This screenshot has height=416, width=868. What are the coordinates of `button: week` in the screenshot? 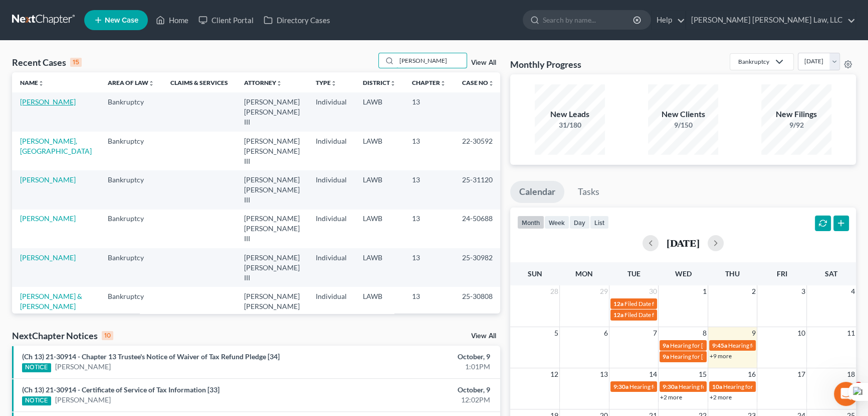 It's located at (557, 222).